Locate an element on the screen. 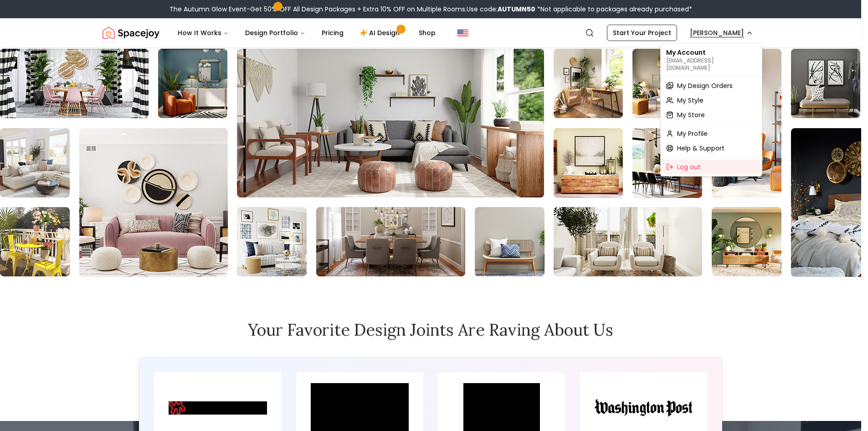  a: Help & Support is located at coordinates (711, 148).